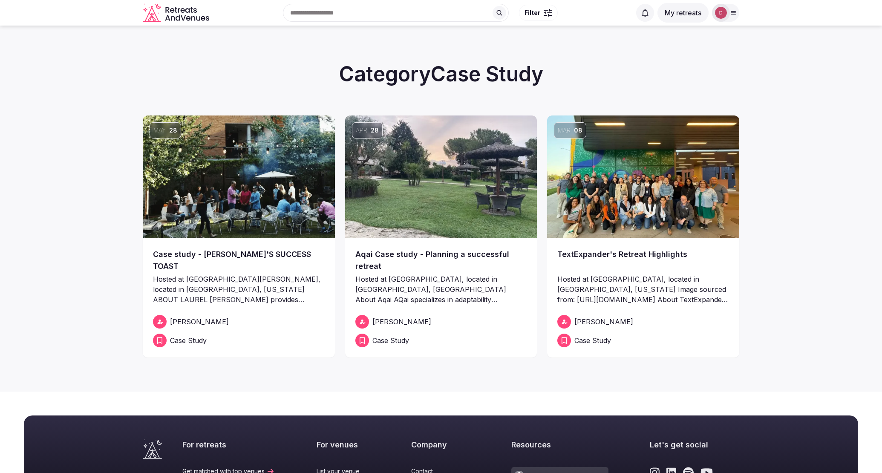 The image size is (882, 473). What do you see at coordinates (643, 177) in the screenshot?
I see `img: TextExpander's Retreat Highlights` at bounding box center [643, 177].